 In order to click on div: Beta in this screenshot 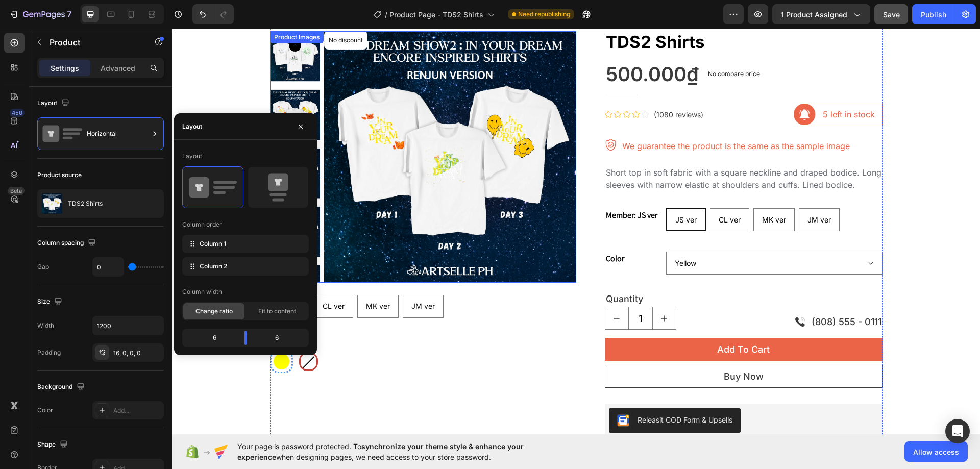, I will do `click(15, 191)`.